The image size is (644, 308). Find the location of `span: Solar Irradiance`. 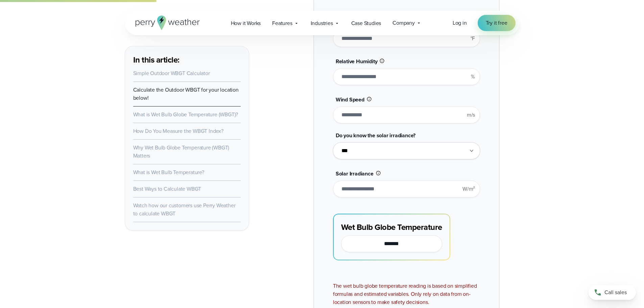

span: Solar Irradiance is located at coordinates (354, 174).